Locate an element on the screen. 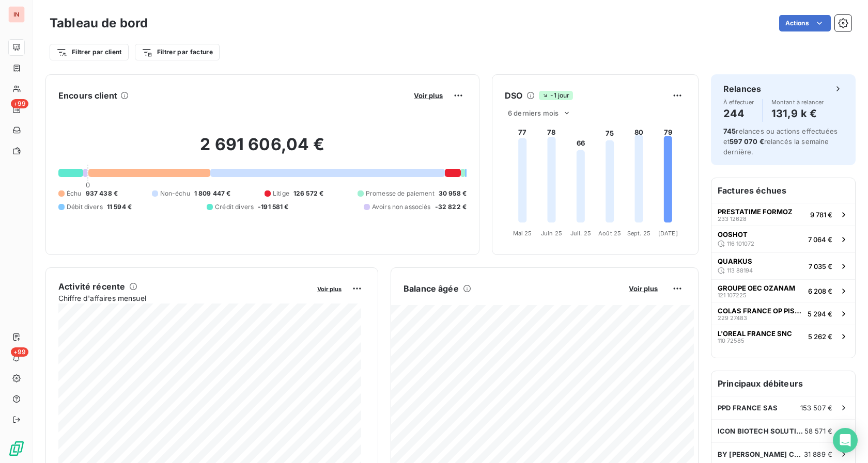 This screenshot has height=463, width=868. span: Débit divers is located at coordinates (85, 207).